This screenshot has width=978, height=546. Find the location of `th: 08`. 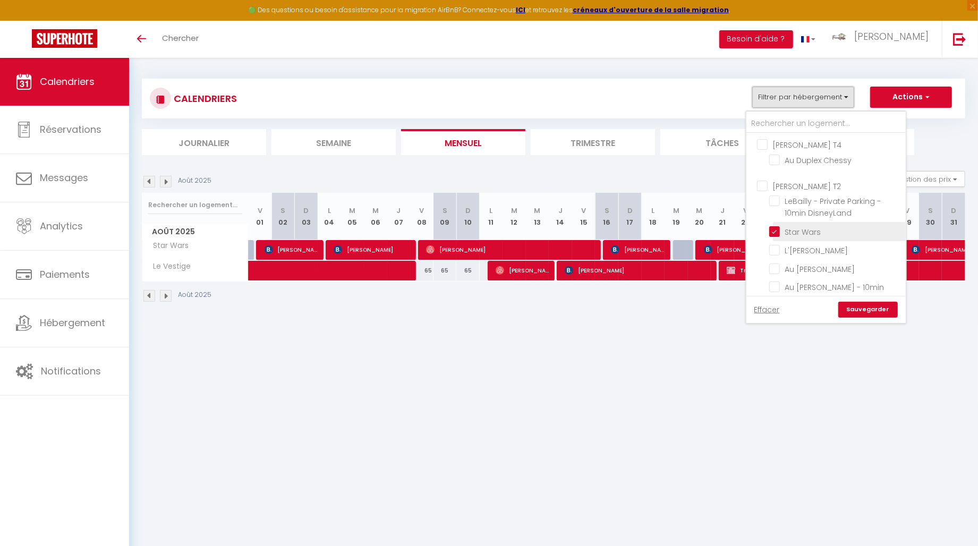

th: 08 is located at coordinates (422, 216).